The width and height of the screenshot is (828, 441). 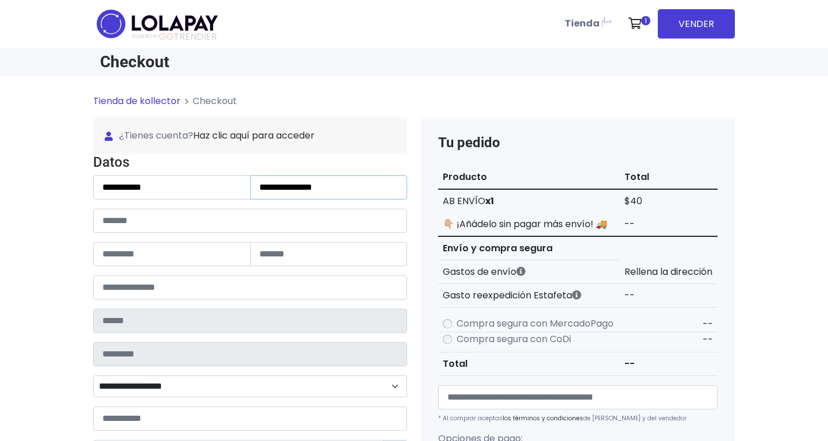 I want to click on th: Gasto reexpedición Estafeta, so click(x=529, y=296).